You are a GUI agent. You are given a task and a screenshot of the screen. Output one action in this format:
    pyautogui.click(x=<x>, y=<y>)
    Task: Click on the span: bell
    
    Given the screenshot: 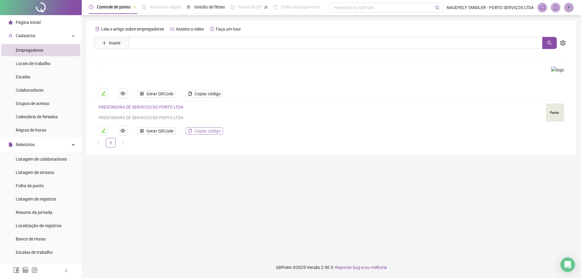 What is the action you would take?
    pyautogui.click(x=556, y=8)
    